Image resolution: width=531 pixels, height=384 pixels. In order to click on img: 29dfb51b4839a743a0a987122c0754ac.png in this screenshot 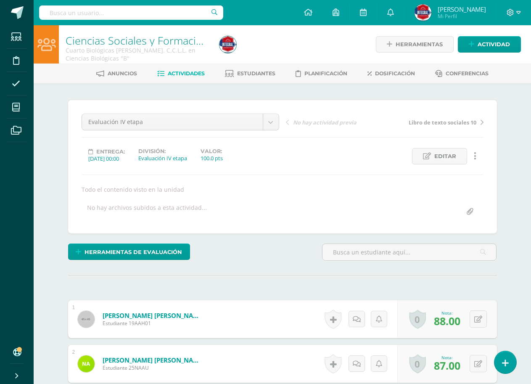, I will do `click(86, 364)`.